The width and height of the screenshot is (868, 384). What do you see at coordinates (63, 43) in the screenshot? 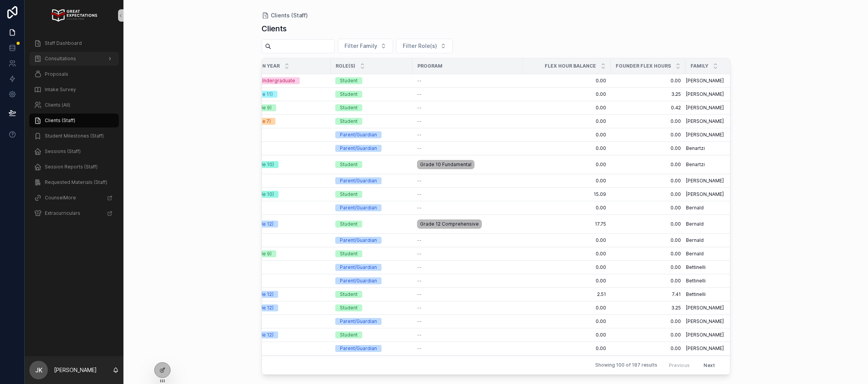
I see `span: Staff Dashboard` at bounding box center [63, 43].